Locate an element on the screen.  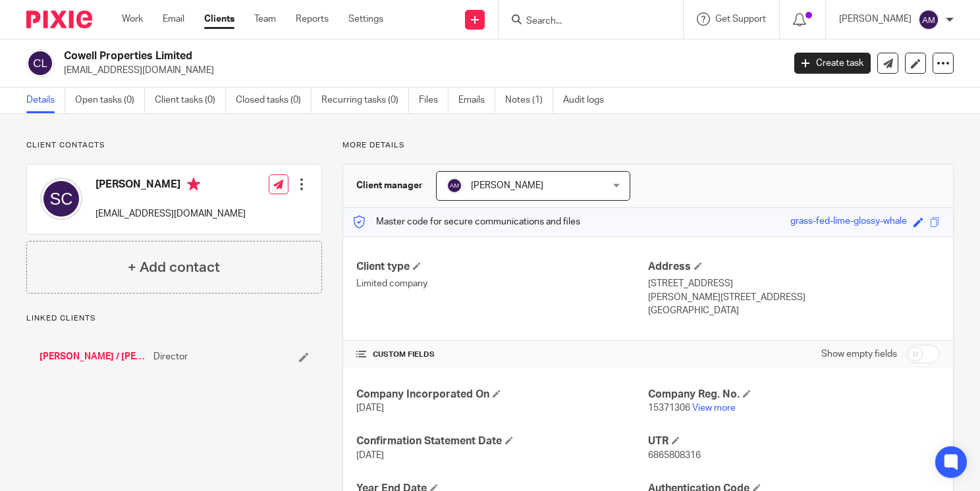
p: More details is located at coordinates (648, 145).